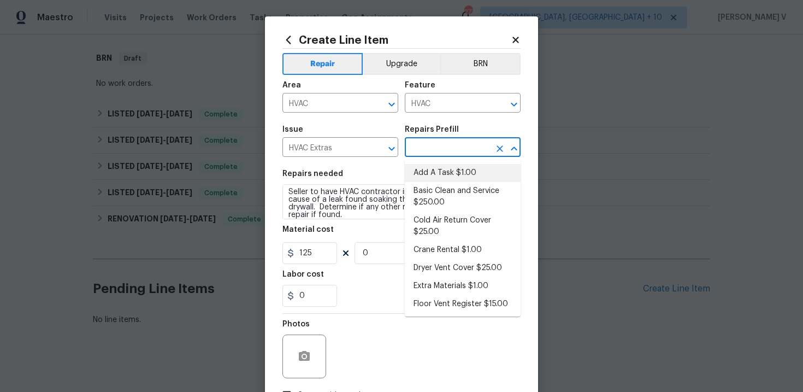 The height and width of the screenshot is (392, 803). Describe the element at coordinates (463, 173) in the screenshot. I see `li: Add A Task $1.00` at that location.